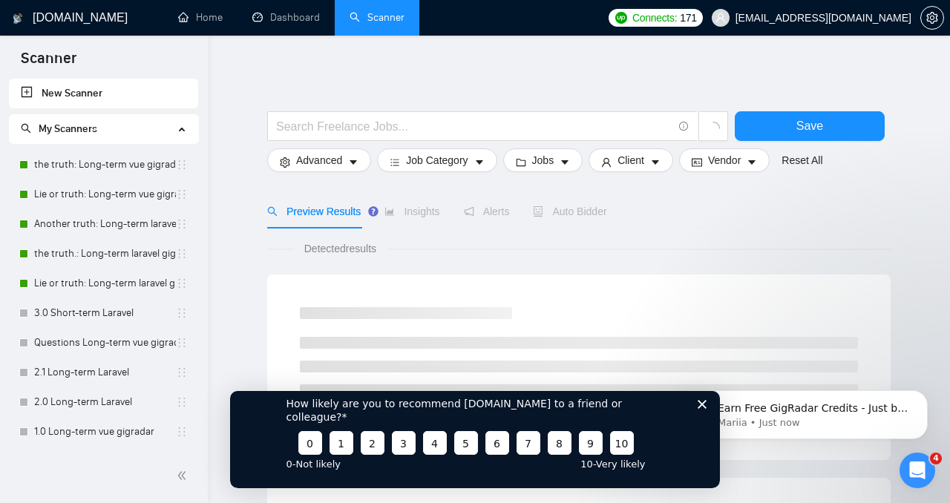 This screenshot has width=950, height=503. What do you see at coordinates (148, 56) in the screenshot?
I see `div: message notification from Mariia, Just now. Earn Free GigRadar Credits - Just by Sharing Your Sto...` at bounding box center [148, 56].